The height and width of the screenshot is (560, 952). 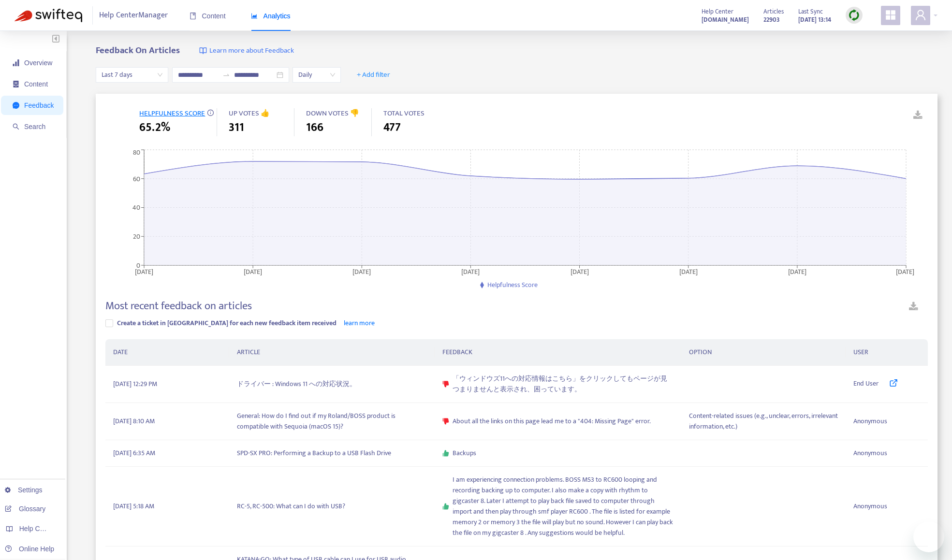 What do you see at coordinates (138, 50) in the screenshot?
I see `b: Feedback On Articles` at bounding box center [138, 50].